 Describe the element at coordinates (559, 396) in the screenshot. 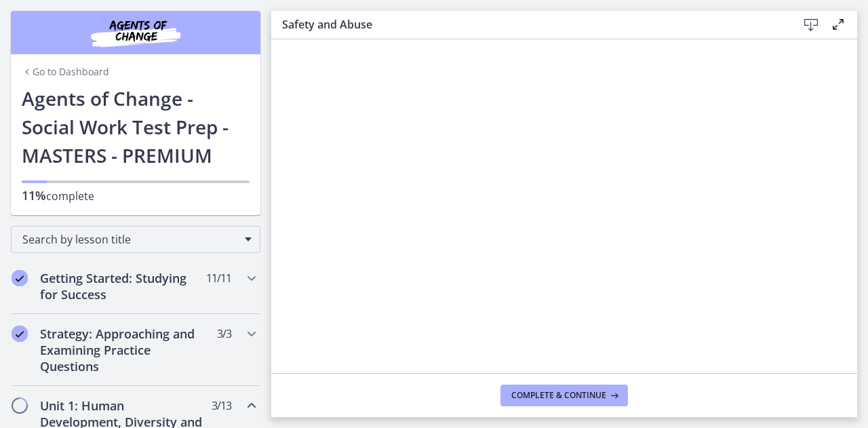

I see `span: Complete & continue` at that location.